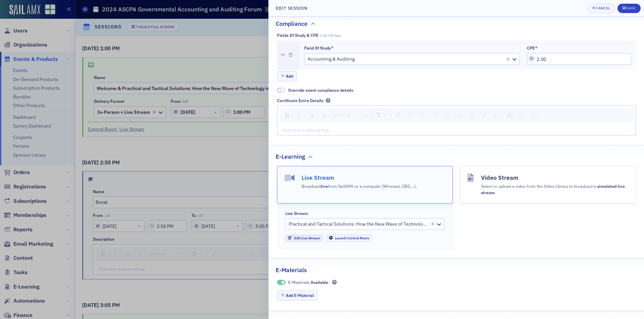 The height and width of the screenshot is (319, 644). I want to click on div: rdw-toolbar, so click(457, 115).